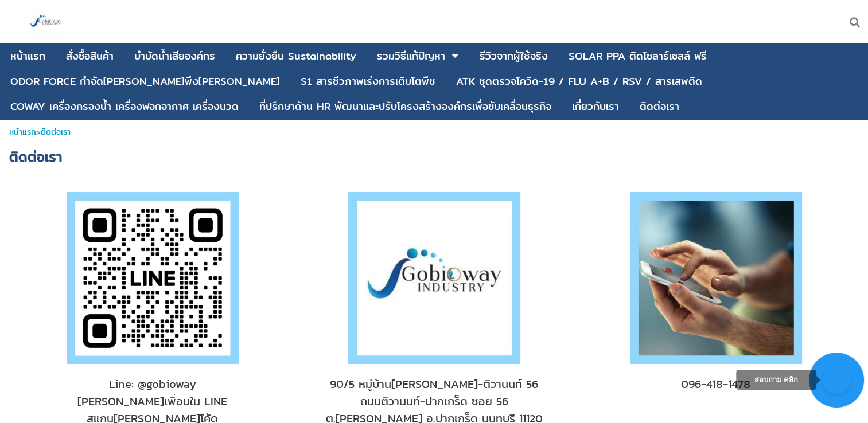 This screenshot has height=423, width=868. Describe the element at coordinates (296, 56) in the screenshot. I see `div: ความยั่งยืน Sustainability` at that location.